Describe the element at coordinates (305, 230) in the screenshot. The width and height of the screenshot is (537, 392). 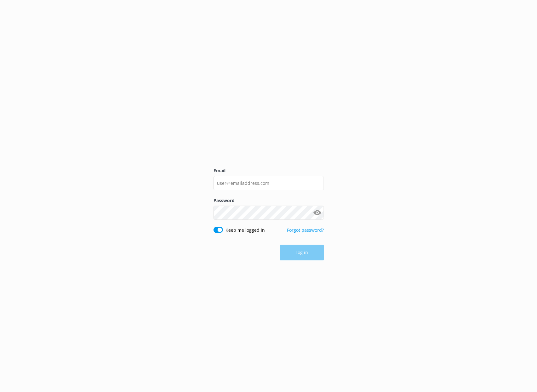
I see `a: Forgot password?` at that location.